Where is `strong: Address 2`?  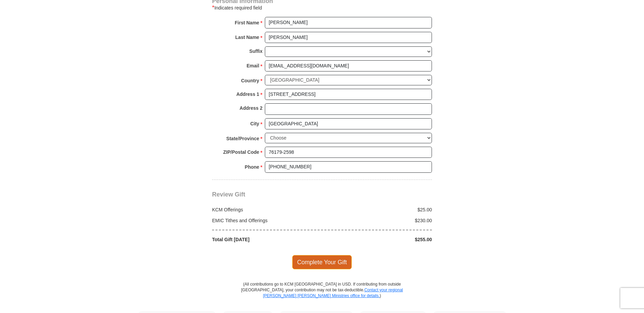 strong: Address 2 is located at coordinates (251, 108).